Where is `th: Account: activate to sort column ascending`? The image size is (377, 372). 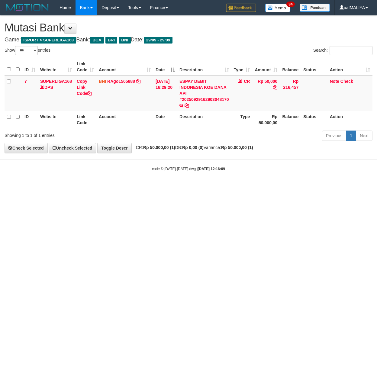
th: Account: activate to sort column ascending is located at coordinates (125, 67).